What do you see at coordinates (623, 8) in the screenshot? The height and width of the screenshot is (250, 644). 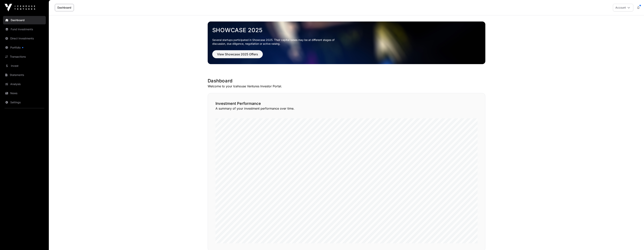 I see `button: Account` at bounding box center [623, 8].